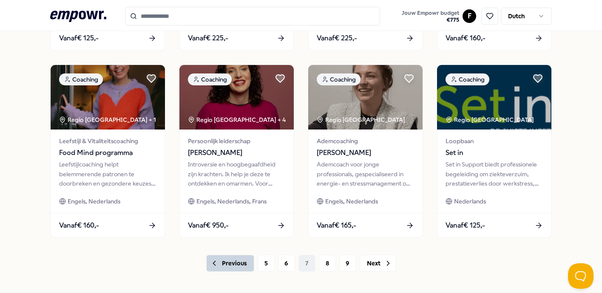 The image size is (602, 293). What do you see at coordinates (430, 20) in the screenshot?
I see `span: € 775` at bounding box center [430, 20].